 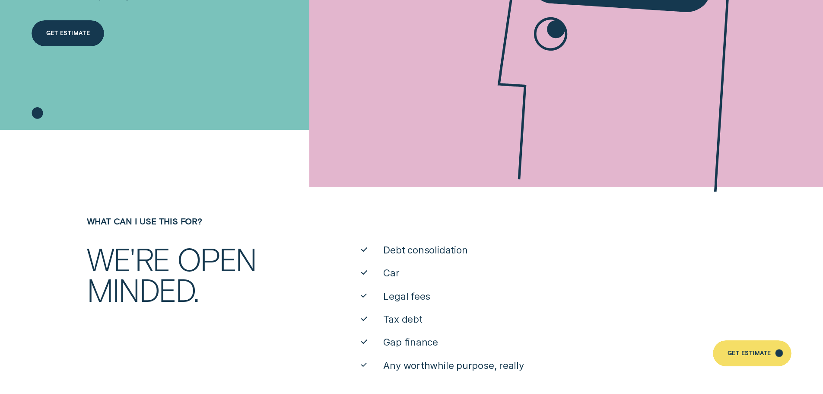 What do you see at coordinates (391, 273) in the screenshot?
I see `span: Car` at bounding box center [391, 273].